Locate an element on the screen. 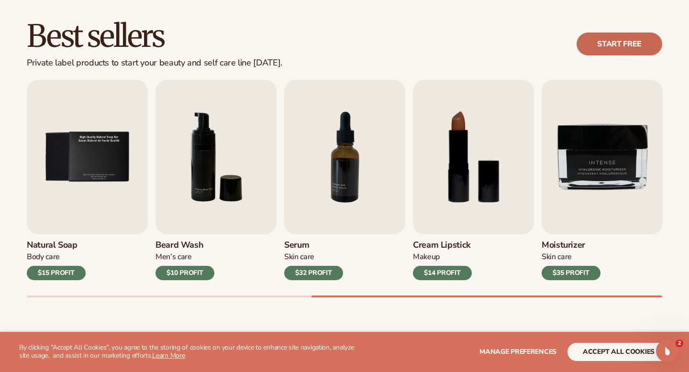 The image size is (689, 372). div: $10 PROFIT is located at coordinates (185, 273).